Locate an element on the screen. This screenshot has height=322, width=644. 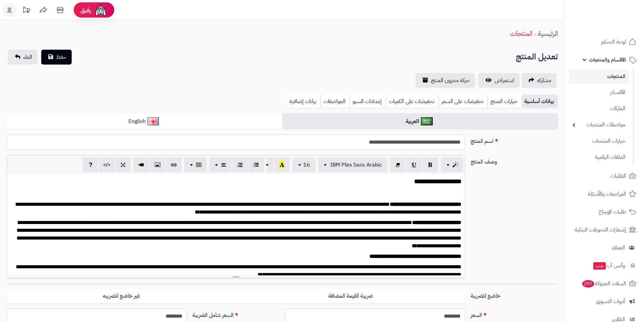
img: logo-2.png is located at coordinates (618, 25).